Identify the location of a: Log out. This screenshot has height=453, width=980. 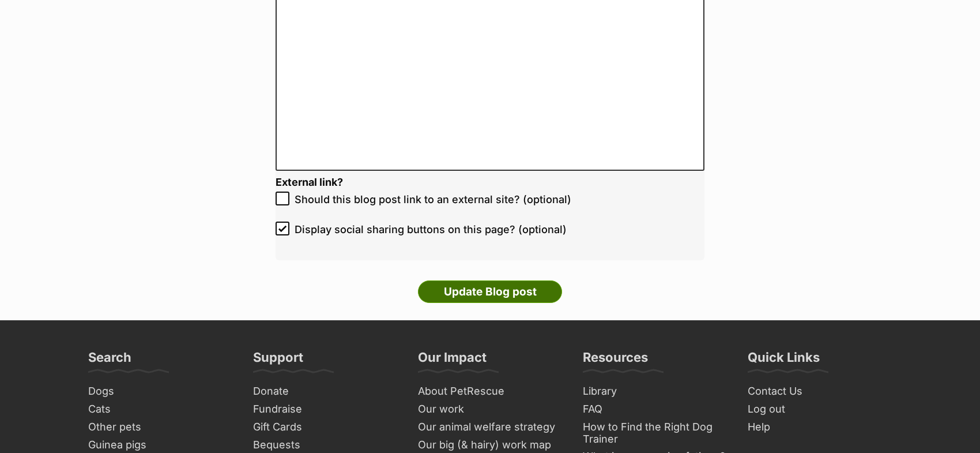
(820, 409).